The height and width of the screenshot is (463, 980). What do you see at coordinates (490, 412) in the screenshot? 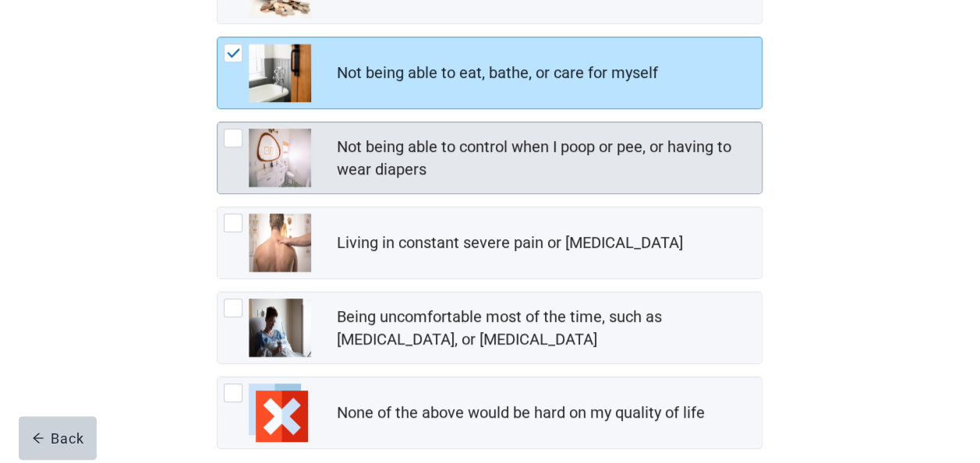
I see `div: None of the above would be hard on my quality of life, checkbox, not checked` at bounding box center [490, 412].